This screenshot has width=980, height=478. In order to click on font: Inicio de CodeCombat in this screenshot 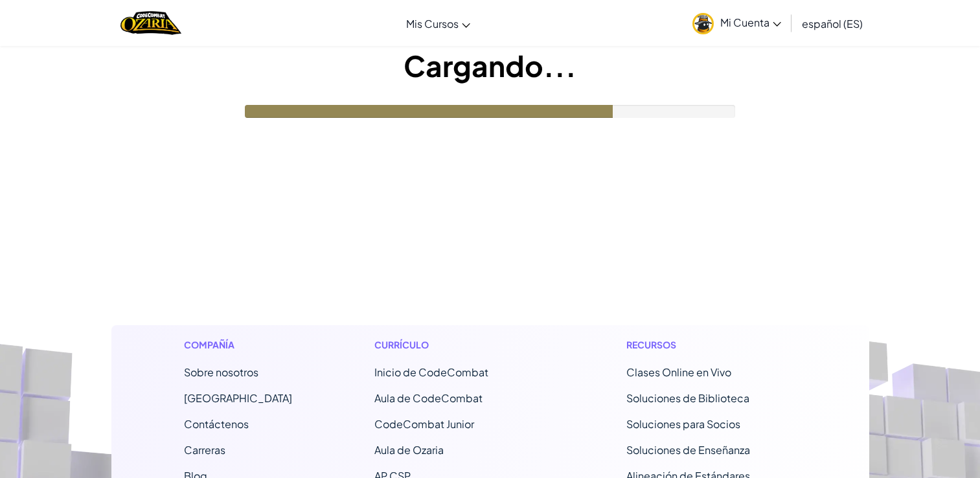, I will do `click(432, 372)`.